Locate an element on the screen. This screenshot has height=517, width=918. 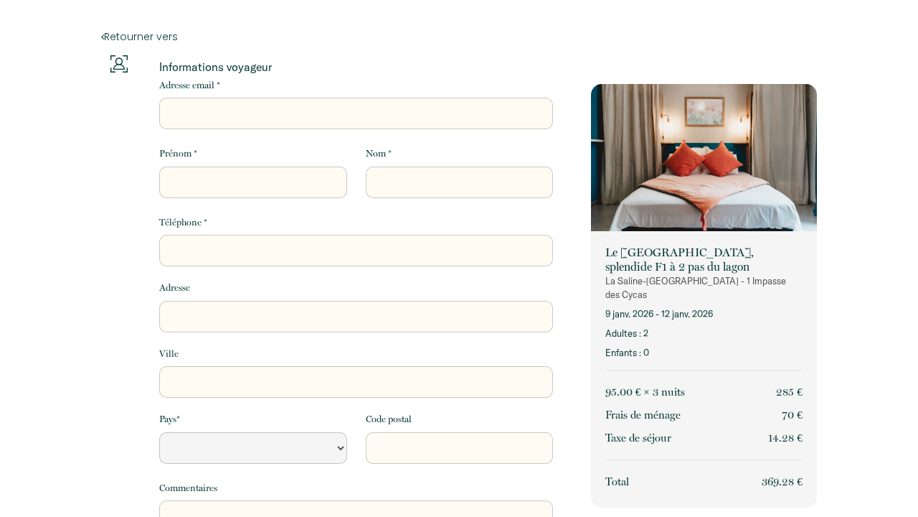
p: Adultes : 2 is located at coordinates (704, 333).